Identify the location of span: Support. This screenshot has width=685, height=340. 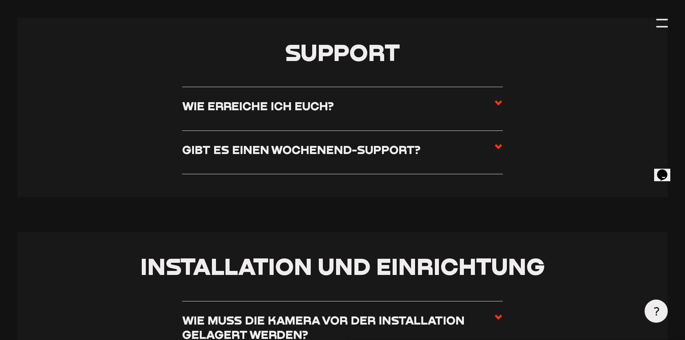
(342, 52).